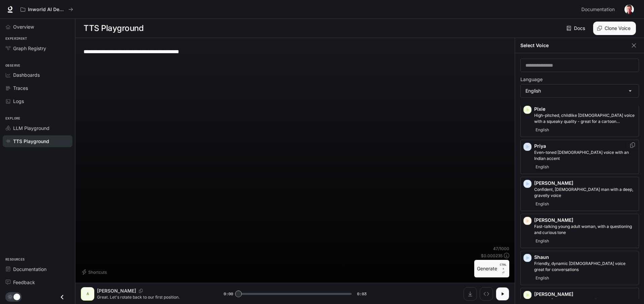 This screenshot has height=304, width=644. I want to click on a: Docs, so click(576, 28).